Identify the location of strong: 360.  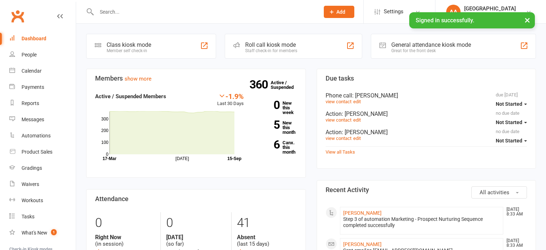
(260, 84).